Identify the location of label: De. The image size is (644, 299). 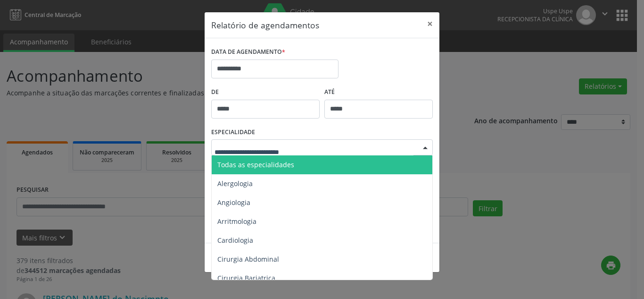
(266, 92).